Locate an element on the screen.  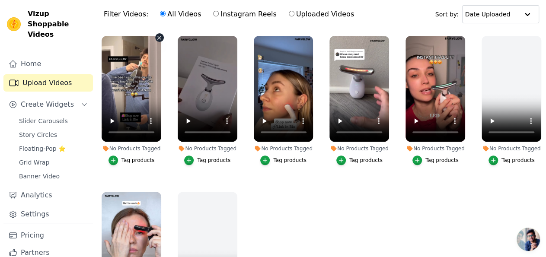
label: All Videos is located at coordinates (180, 14).